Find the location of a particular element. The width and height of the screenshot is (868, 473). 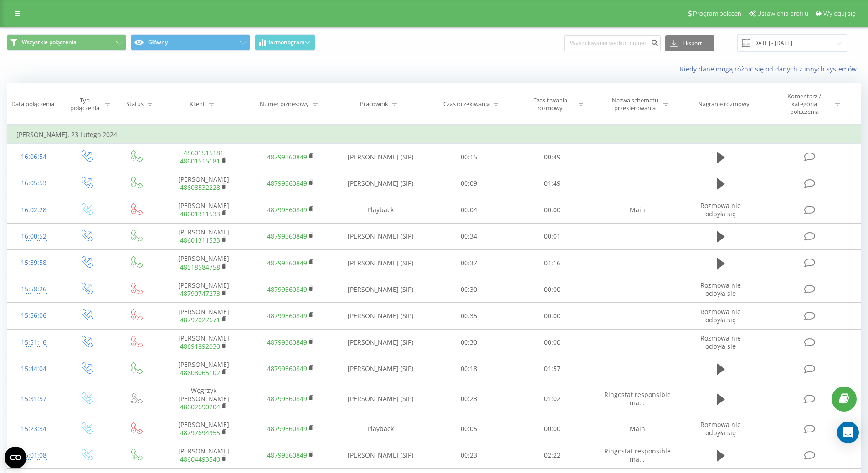

td: 01:57 is located at coordinates (552, 369).